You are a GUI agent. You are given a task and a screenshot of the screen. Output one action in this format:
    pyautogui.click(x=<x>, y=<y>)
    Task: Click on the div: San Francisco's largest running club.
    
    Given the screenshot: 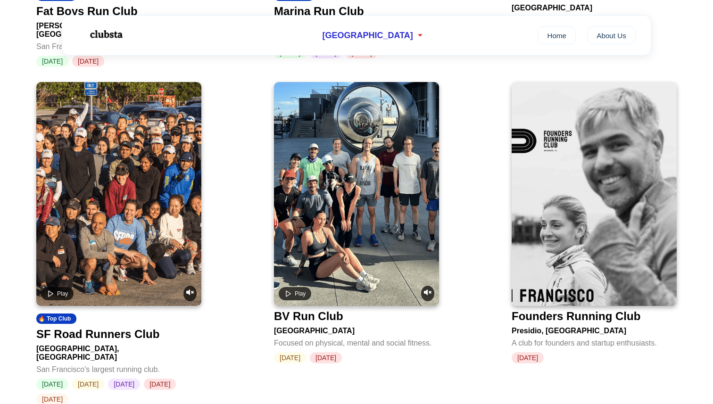 What is the action you would take?
    pyautogui.click(x=119, y=368)
    